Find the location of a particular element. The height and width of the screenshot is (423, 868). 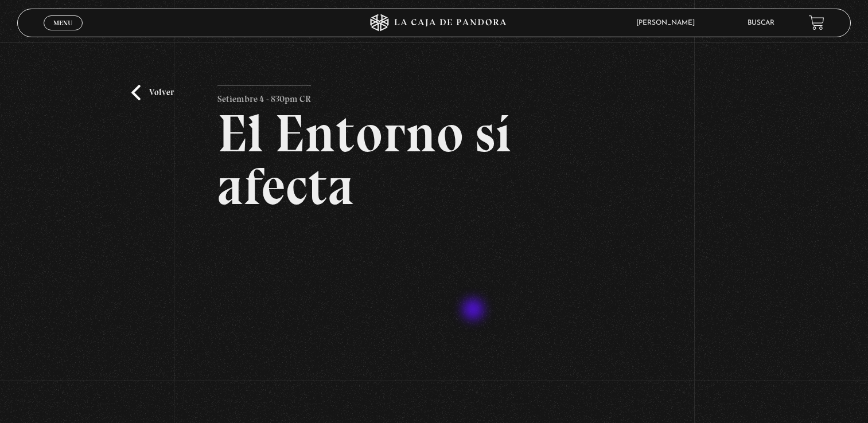

a: Buscar is located at coordinates (761, 23).